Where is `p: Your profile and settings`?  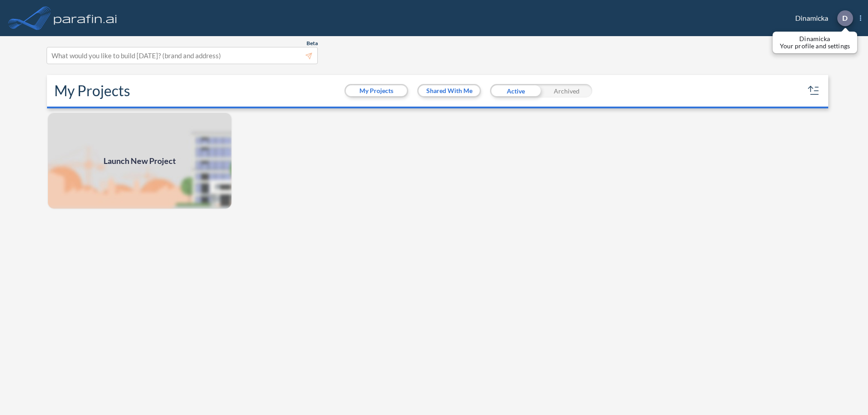
p: Your profile and settings is located at coordinates (815, 46).